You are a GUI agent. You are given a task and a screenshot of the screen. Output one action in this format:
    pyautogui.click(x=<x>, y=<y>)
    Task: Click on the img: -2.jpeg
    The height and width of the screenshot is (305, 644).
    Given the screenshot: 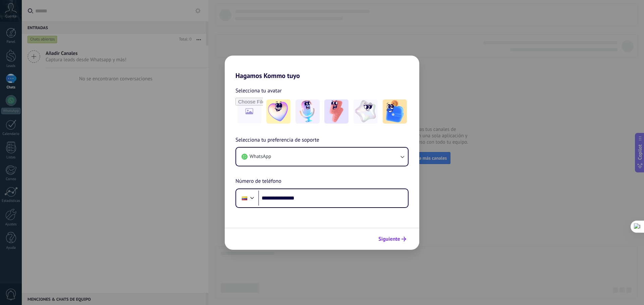 What is the action you would take?
    pyautogui.click(x=307, y=112)
    